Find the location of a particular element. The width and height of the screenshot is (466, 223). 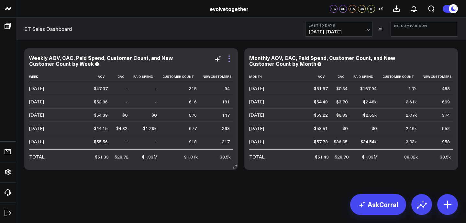

div: $58.51 is located at coordinates (321, 128).